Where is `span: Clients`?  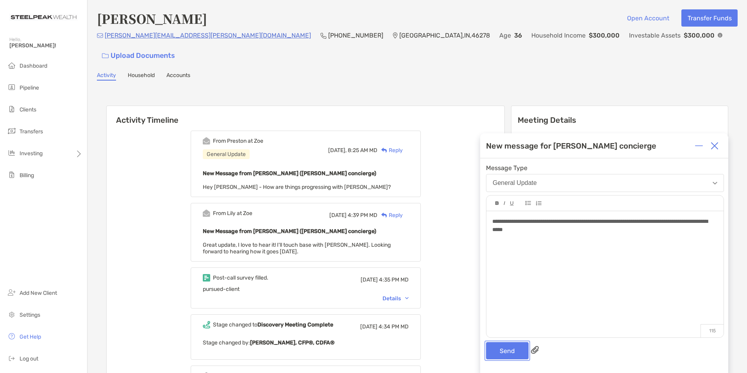 span: Clients is located at coordinates (28, 109).